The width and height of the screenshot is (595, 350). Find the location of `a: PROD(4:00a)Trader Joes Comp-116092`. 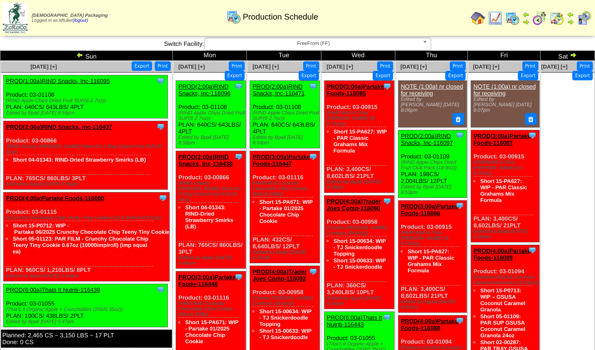

a: PROD(4:00a)Trader Joes Comp-116092 is located at coordinates (279, 275).